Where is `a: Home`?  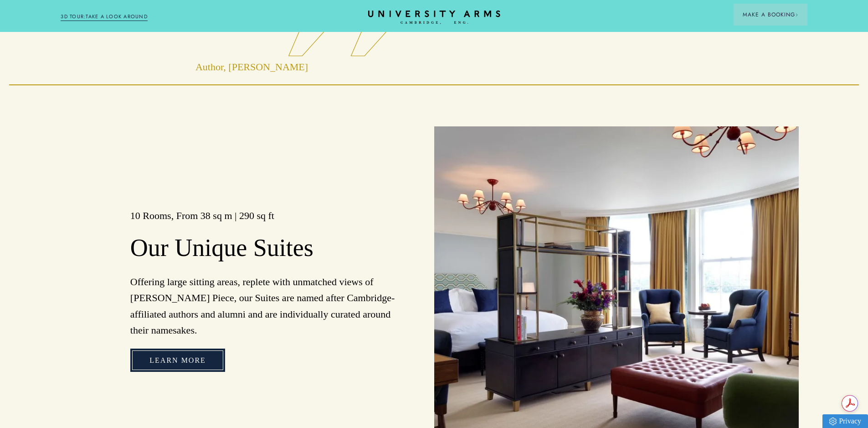
a: Home is located at coordinates (435, 17).